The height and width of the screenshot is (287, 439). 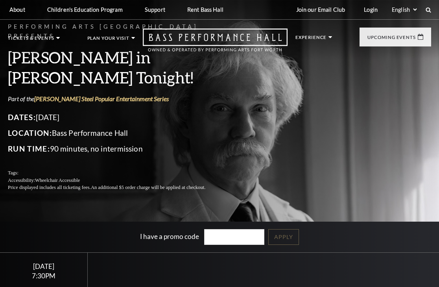 What do you see at coordinates (85, 9) in the screenshot?
I see `p: Children's Education Program` at bounding box center [85, 9].